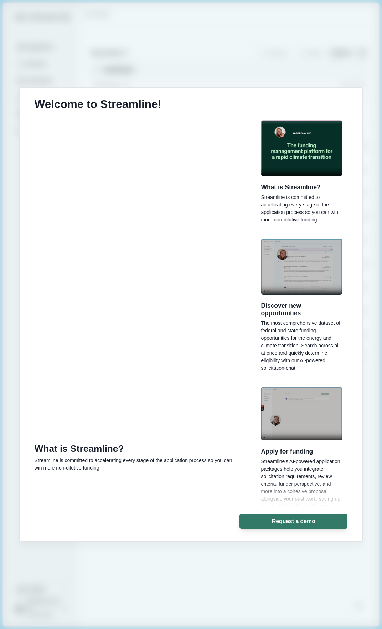  What do you see at coordinates (302, 309) in the screenshot?
I see `h3: Discover new opportunities` at bounding box center [302, 309].